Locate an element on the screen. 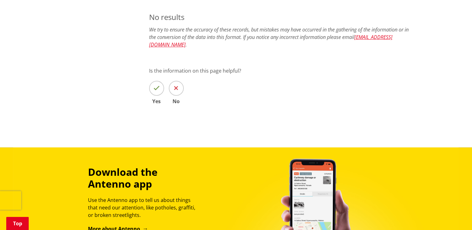  h3: Download the Antenno app is located at coordinates (145, 178).